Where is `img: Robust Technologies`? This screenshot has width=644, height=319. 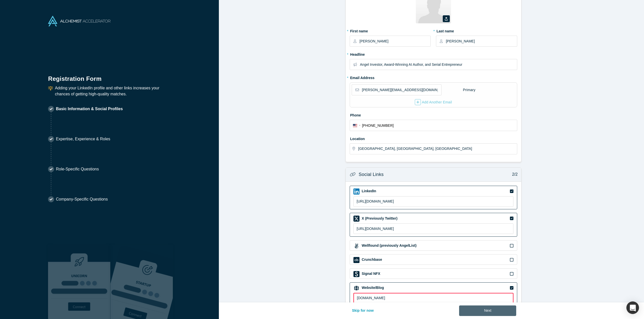
img: Robust Technologies is located at coordinates (79, 282).